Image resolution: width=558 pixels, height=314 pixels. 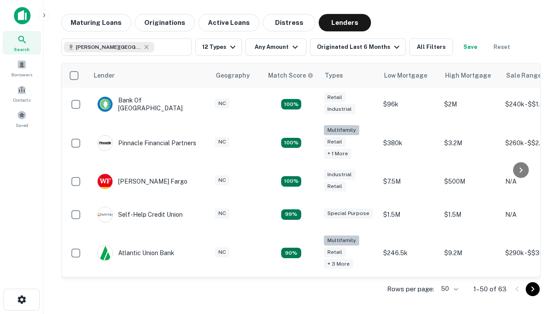 I want to click on div: Matching Properties: 14, hasApolloMatch: undefined, so click(x=291, y=181).